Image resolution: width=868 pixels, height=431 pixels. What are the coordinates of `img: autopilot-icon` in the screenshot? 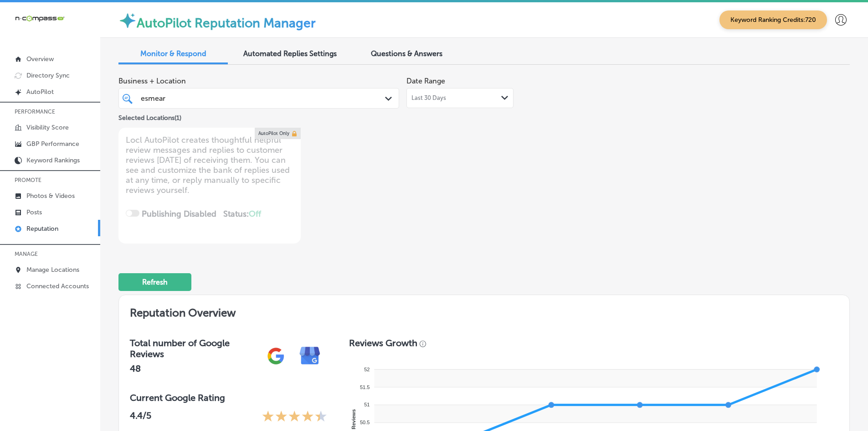 It's located at (127, 21).